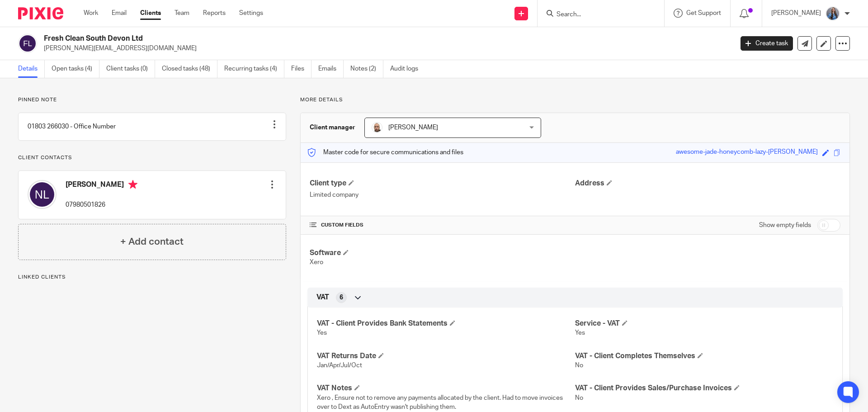  I want to click on i: Primary, so click(133, 185).